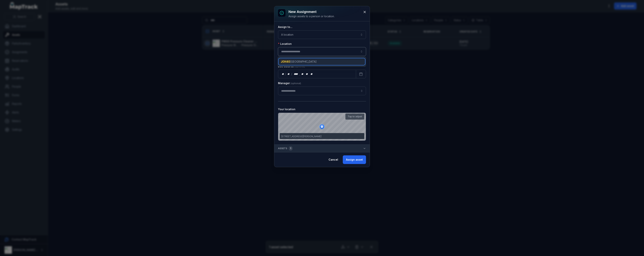 The image size is (644, 256). Describe the element at coordinates (322, 127) in the screenshot. I see `canvas: Map` at that location.